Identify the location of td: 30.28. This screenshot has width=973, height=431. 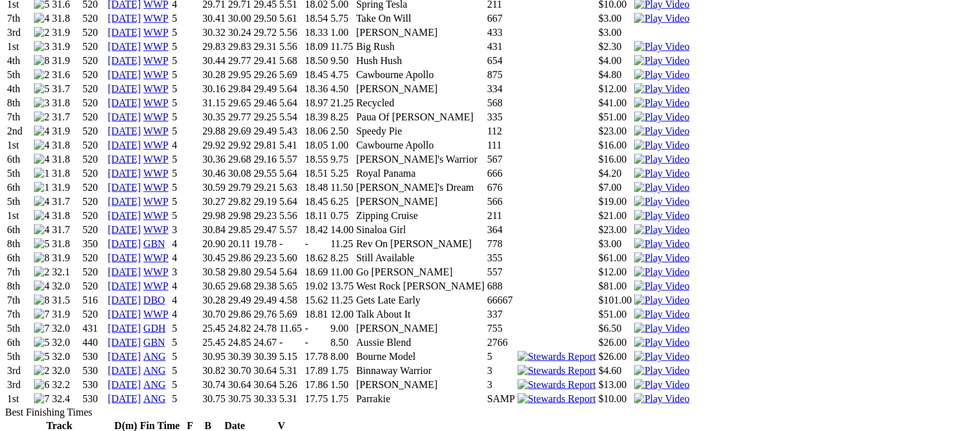
(214, 75).